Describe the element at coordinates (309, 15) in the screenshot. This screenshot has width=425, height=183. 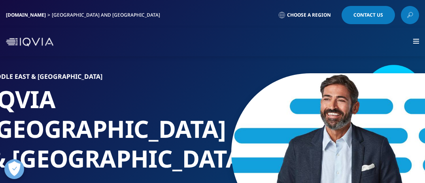
I see `span: Choose a Region` at that location.